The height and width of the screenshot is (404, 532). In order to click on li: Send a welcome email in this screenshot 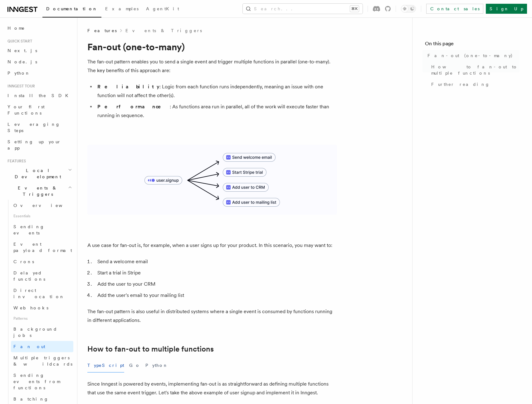, I will do `click(216, 262)`.